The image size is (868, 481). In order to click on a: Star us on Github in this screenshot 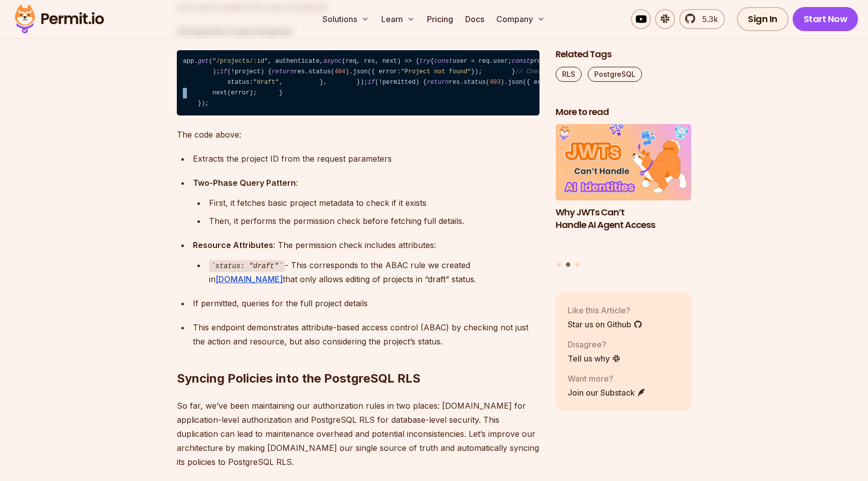, I will do `click(605, 325)`.